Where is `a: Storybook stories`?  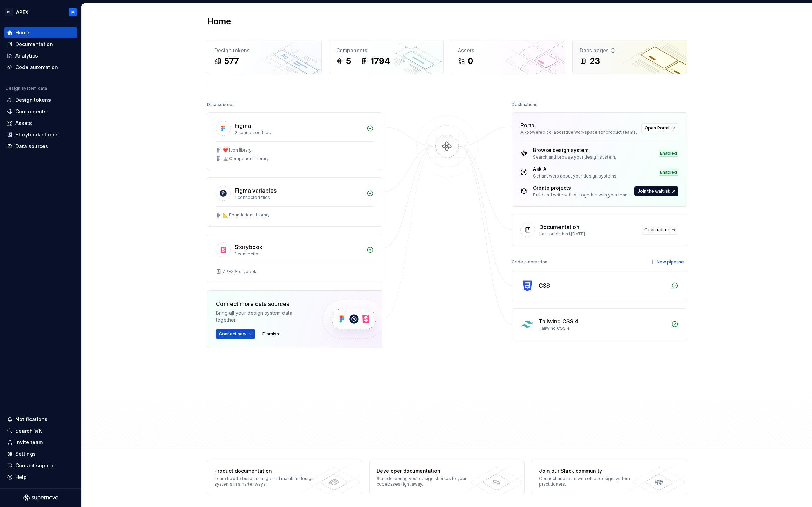
a: Storybook stories is located at coordinates (41, 134).